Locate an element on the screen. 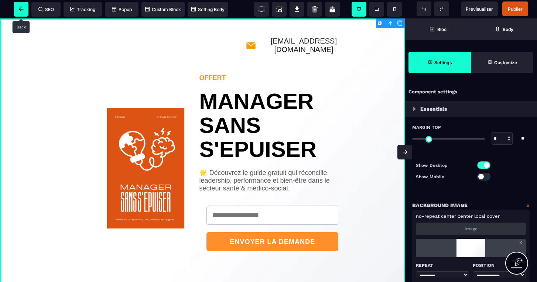 This screenshot has width=537, height=282. span: local is located at coordinates (480, 216).